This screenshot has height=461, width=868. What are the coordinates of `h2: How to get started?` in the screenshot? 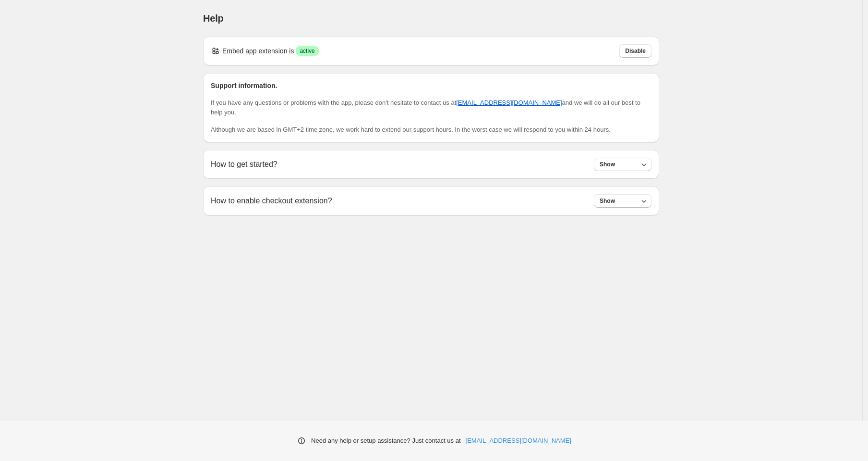 It's located at (244, 164).